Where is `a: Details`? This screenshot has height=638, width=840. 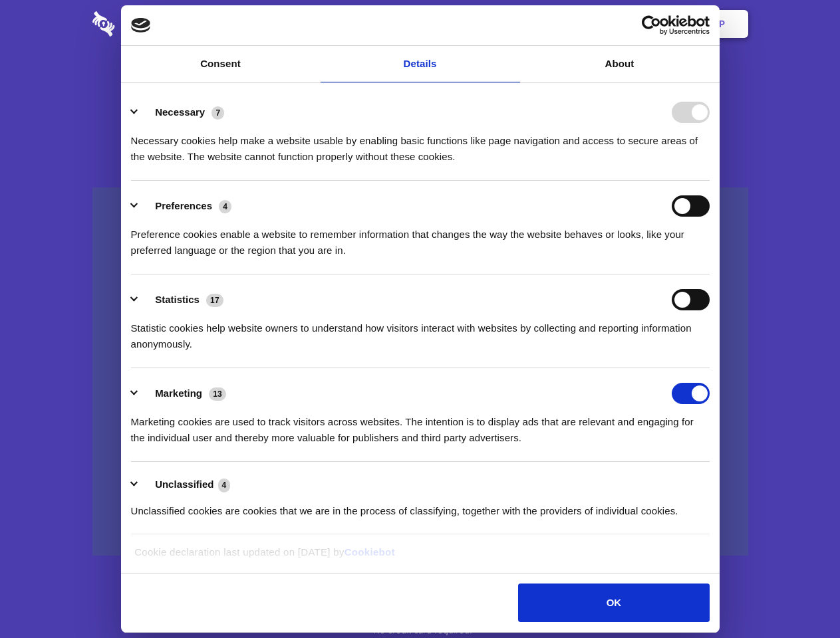
a: Details is located at coordinates (420, 64).